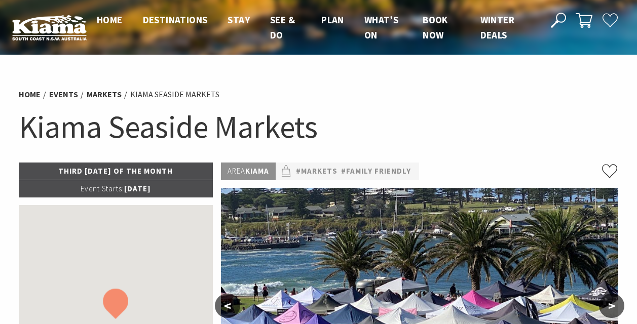 This screenshot has width=637, height=324. What do you see at coordinates (313, 27) in the screenshot?
I see `nav: Main Menu` at bounding box center [313, 27].